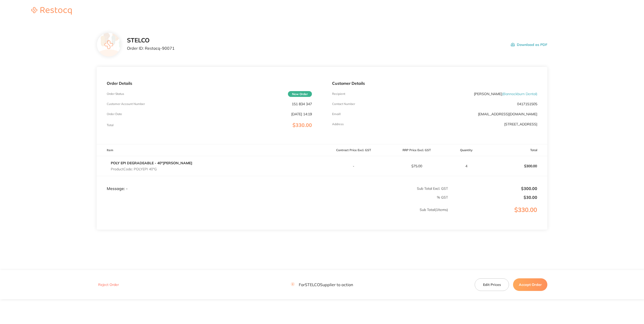 This screenshot has width=644, height=324. I want to click on span: $330.00, so click(302, 125).